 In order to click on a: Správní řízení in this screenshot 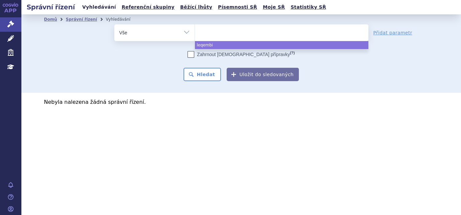, I will do `click(82, 19)`.